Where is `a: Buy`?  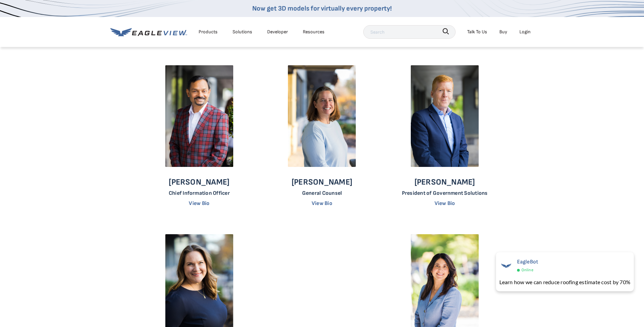
a: Buy is located at coordinates (503, 31).